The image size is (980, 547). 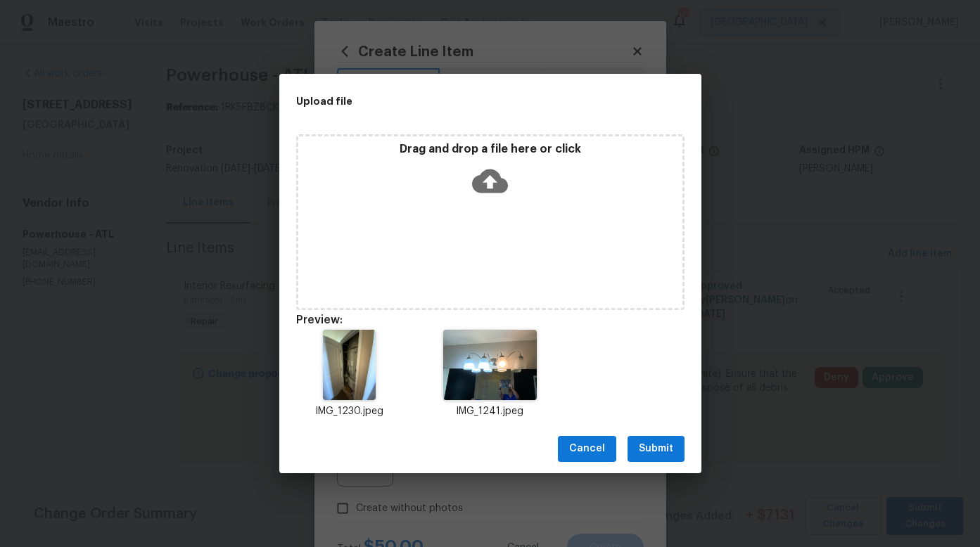 What do you see at coordinates (655, 448) in the screenshot?
I see `span: Submit` at bounding box center [655, 448].